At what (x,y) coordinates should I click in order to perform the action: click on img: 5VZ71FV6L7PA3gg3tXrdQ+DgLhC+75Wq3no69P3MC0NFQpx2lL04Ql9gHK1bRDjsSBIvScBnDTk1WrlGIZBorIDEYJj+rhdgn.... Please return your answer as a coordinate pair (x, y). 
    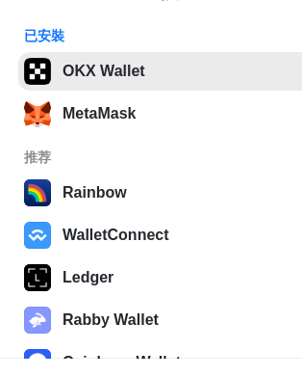
    Looking at the image, I should click on (38, 71).